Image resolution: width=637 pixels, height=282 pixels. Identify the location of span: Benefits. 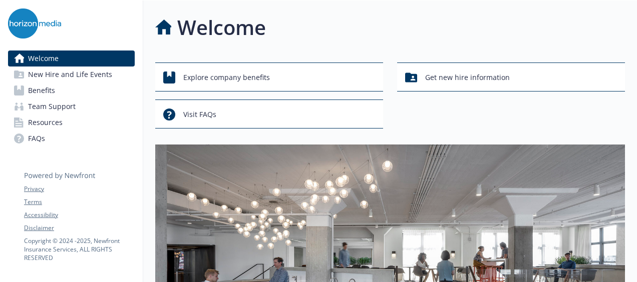
(42, 91).